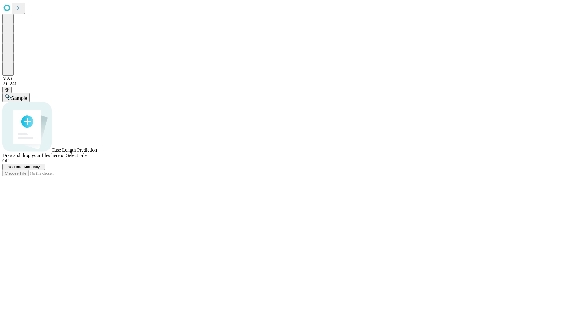 This screenshot has width=582, height=328. I want to click on div: 2.0.241, so click(291, 84).